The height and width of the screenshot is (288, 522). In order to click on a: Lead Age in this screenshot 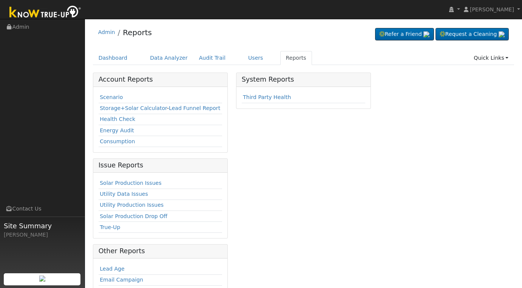, I will do `click(112, 269)`.